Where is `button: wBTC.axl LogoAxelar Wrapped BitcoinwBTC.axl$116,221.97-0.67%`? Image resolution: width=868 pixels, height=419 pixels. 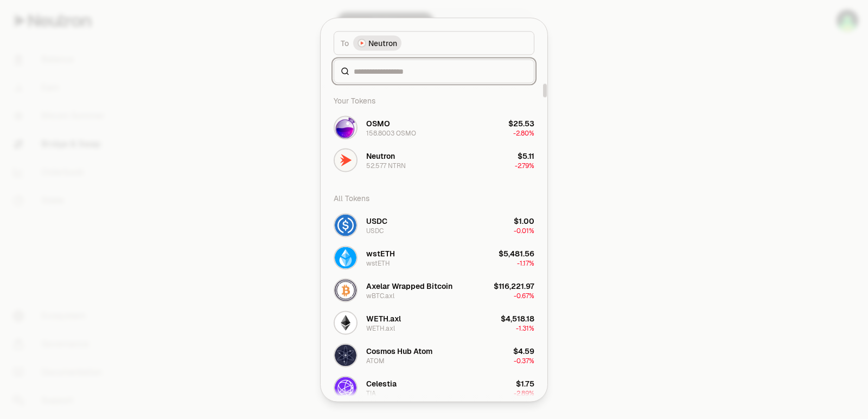 button: wBTC.axl LogoAxelar Wrapped BitcoinwBTC.axl$116,221.97-0.67% is located at coordinates (434, 290).